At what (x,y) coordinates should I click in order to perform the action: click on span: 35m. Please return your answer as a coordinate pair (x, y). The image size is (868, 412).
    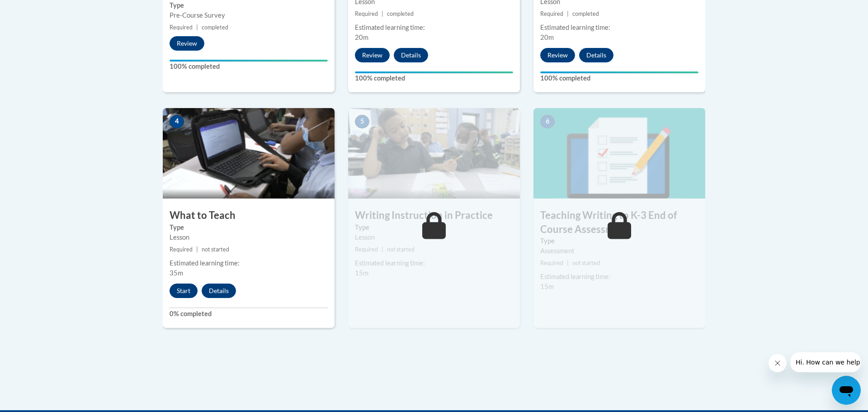
    Looking at the image, I should click on (177, 272).